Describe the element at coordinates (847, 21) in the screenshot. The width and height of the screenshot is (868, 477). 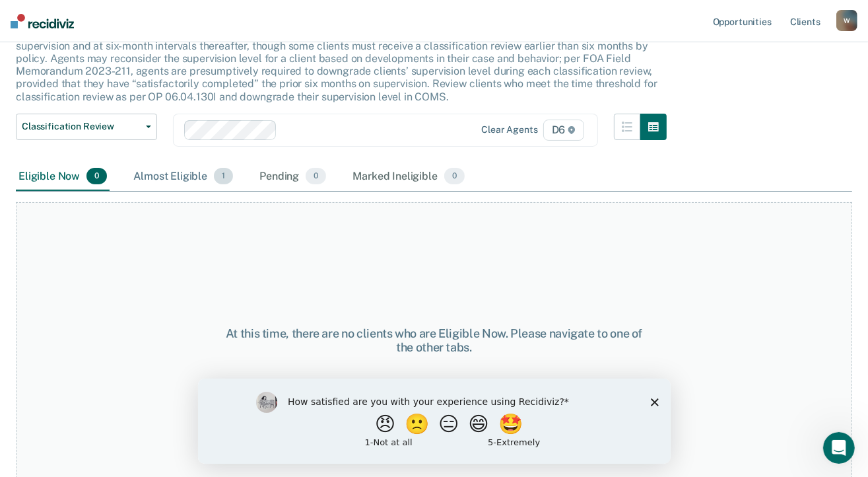
I see `div: W` at that location.